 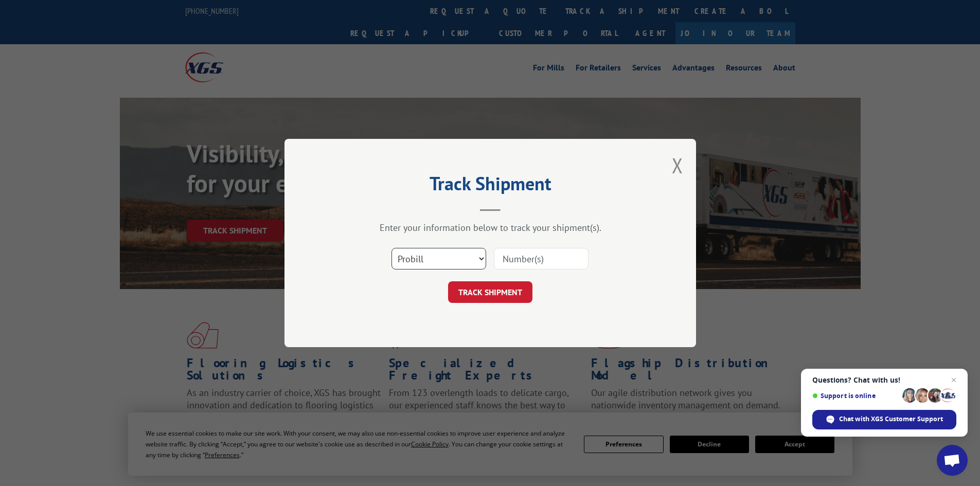 What do you see at coordinates (952, 460) in the screenshot?
I see `div: Open chat` at bounding box center [952, 460].